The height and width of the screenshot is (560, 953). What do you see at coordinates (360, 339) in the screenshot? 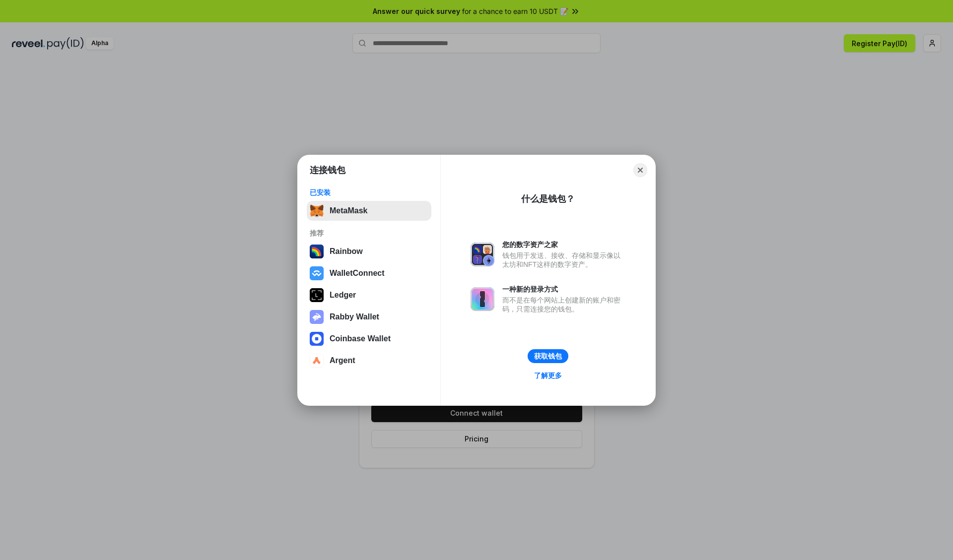
I see `div: Coinbase Wallet` at bounding box center [360, 339].